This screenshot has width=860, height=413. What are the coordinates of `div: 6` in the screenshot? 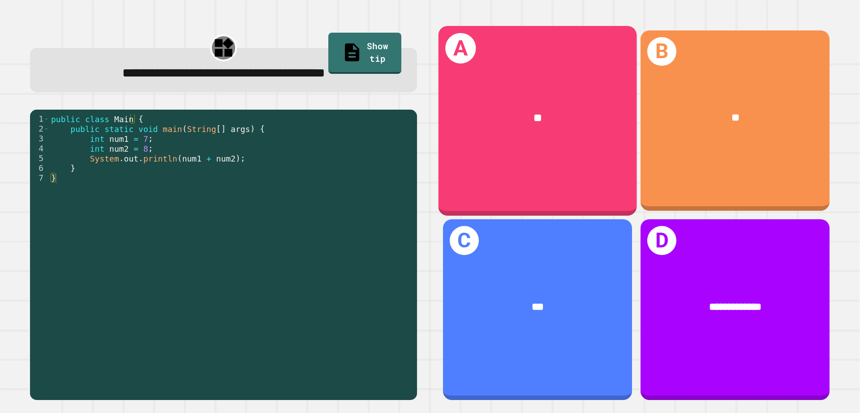 It's located at (39, 168).